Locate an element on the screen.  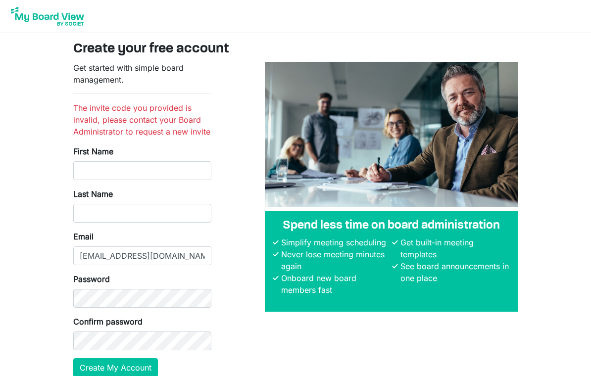
label: Email is located at coordinates (83, 237).